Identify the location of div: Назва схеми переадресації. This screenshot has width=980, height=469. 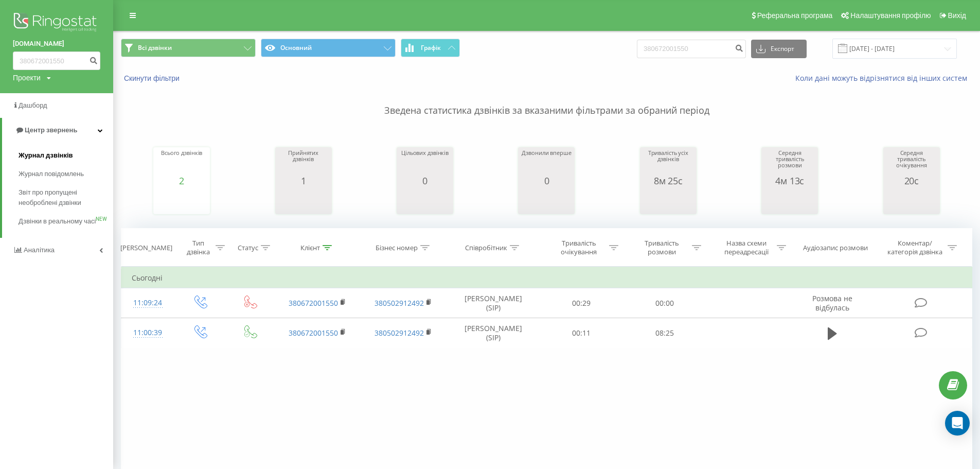
(747, 247).